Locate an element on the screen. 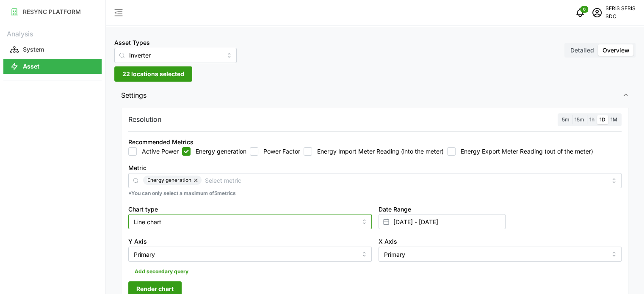  p: Asset is located at coordinates (31, 67).